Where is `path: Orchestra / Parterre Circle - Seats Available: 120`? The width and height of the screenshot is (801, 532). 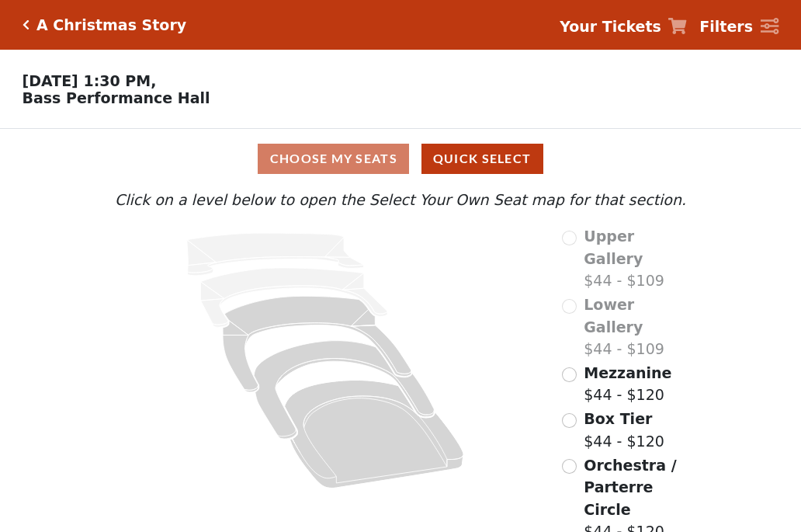 path: Orchestra / Parterre Circle - Seats Available: 120 is located at coordinates (374, 434).